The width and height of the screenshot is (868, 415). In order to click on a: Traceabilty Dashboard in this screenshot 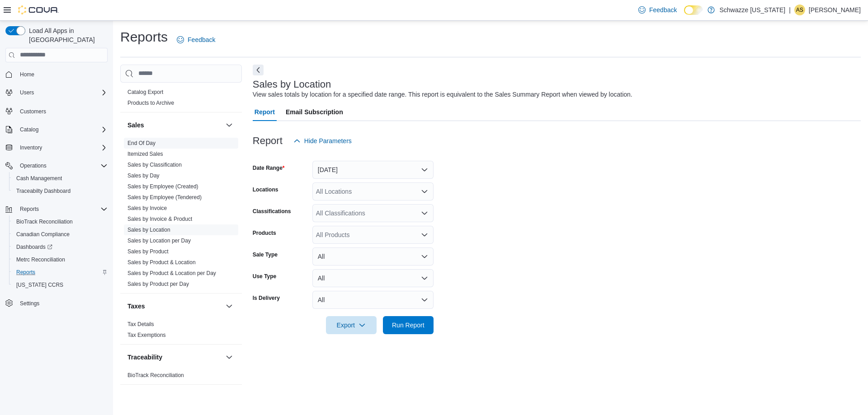, I will do `click(43, 191)`.